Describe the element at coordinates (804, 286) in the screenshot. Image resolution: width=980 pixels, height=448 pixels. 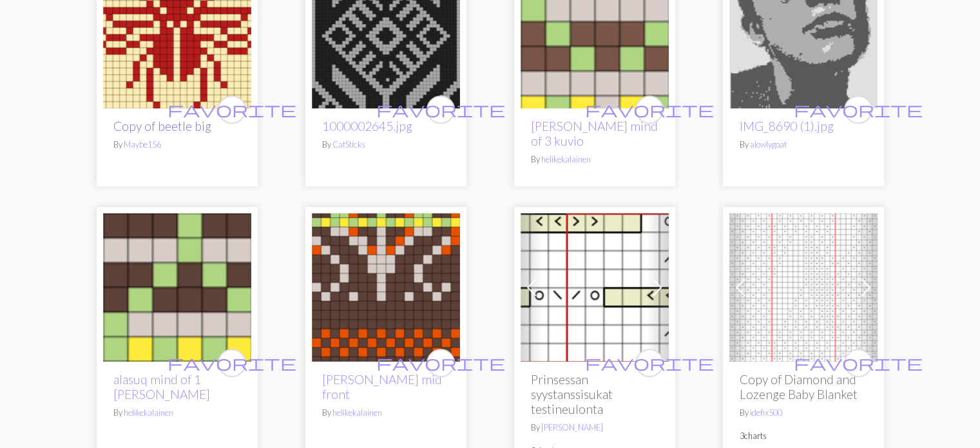
I see `a: Diamond and Lozenge Baby Blanket` at that location.